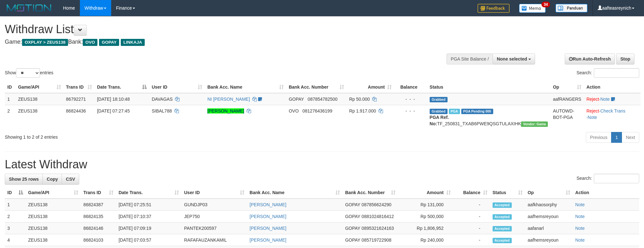  What do you see at coordinates (98, 216) in the screenshot?
I see `td: 86824135` at bounding box center [98, 216].